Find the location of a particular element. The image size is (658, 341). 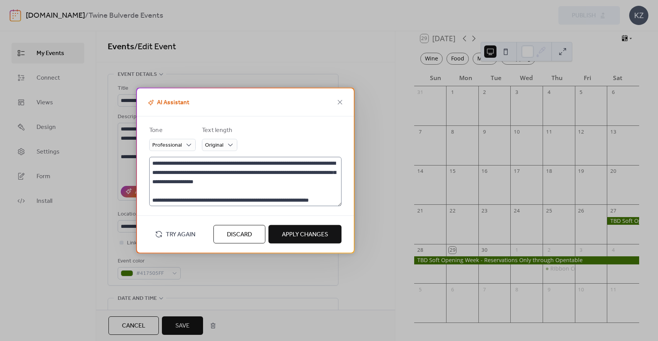

div: Text length is located at coordinates (219, 130).